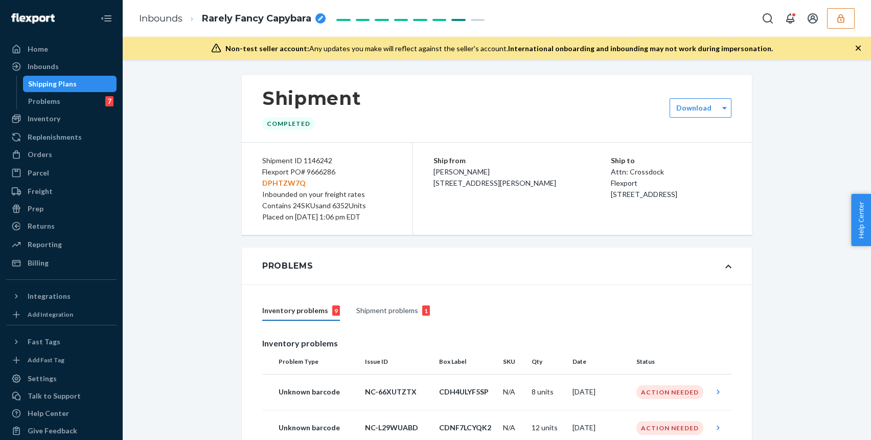 Image resolution: width=871 pixels, height=440 pixels. I want to click on div: Add Integration, so click(50, 314).